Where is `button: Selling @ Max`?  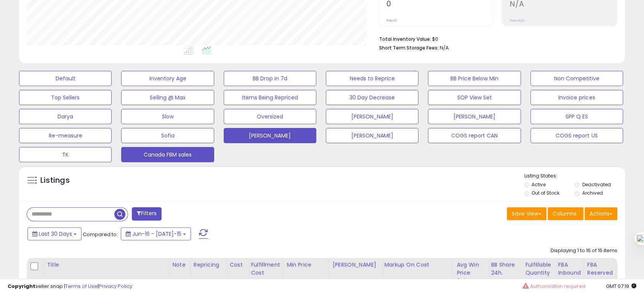 button: Selling @ Max is located at coordinates (168, 97).